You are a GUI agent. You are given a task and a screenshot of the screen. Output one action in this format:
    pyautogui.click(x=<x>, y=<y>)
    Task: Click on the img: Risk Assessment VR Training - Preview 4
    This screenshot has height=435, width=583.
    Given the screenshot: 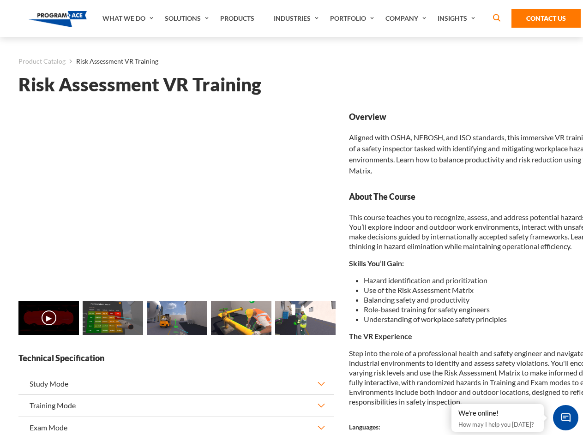 What is the action you would take?
    pyautogui.click(x=305, y=318)
    